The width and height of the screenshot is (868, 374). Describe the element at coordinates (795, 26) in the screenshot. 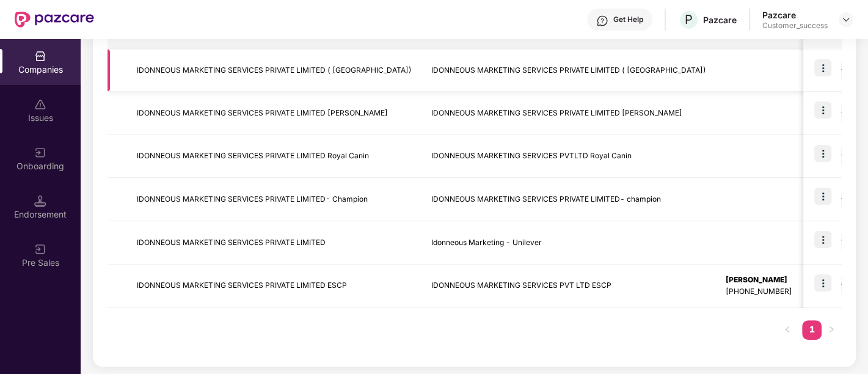

I see `div: Customer_success` at that location.